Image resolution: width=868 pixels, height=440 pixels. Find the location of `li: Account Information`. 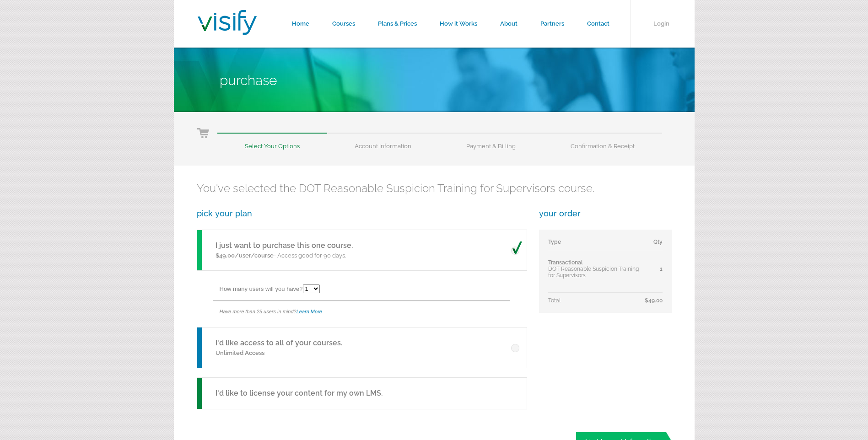

li: Account Information is located at coordinates (383, 141).